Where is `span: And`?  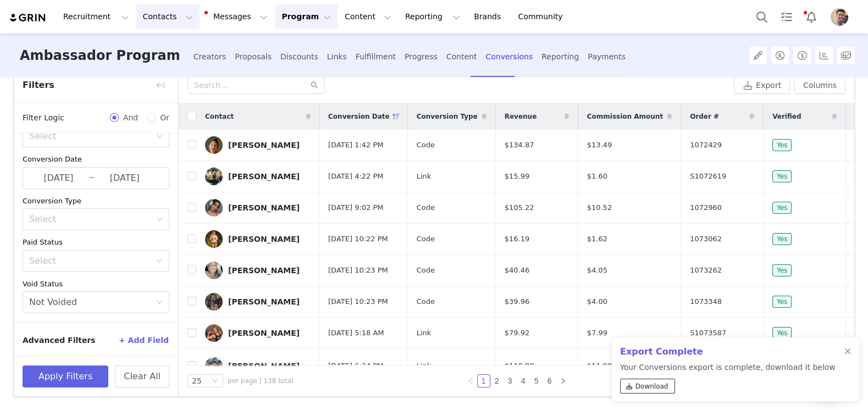
span: And is located at coordinates (130, 117).